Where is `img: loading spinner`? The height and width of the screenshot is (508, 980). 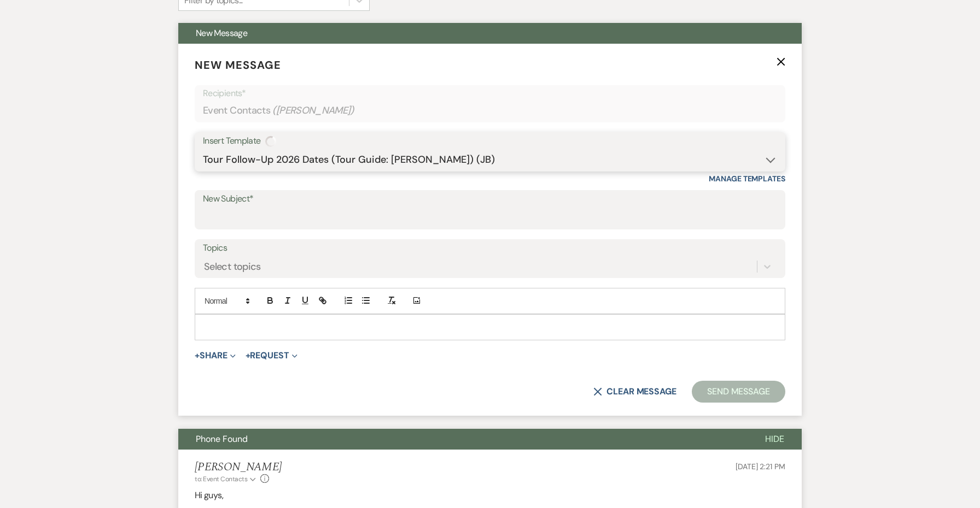 img: loading spinner is located at coordinates (271, 141).